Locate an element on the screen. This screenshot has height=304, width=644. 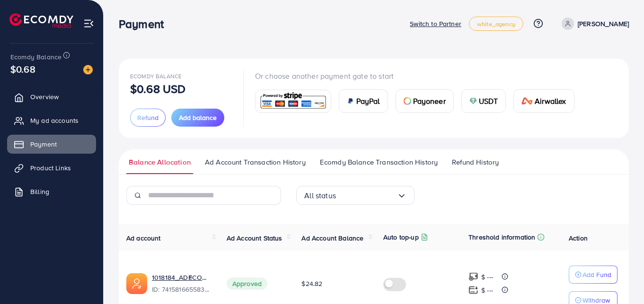
span: Ad Account Balance is located at coordinates (332, 238).